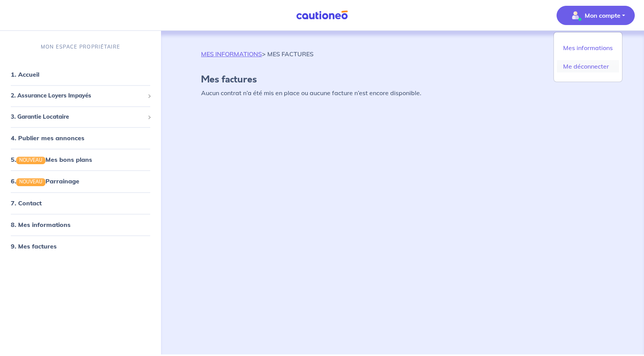 This screenshot has height=356, width=644. I want to click on div: illu_account_valid_menu.svgMon compte, so click(588, 57).